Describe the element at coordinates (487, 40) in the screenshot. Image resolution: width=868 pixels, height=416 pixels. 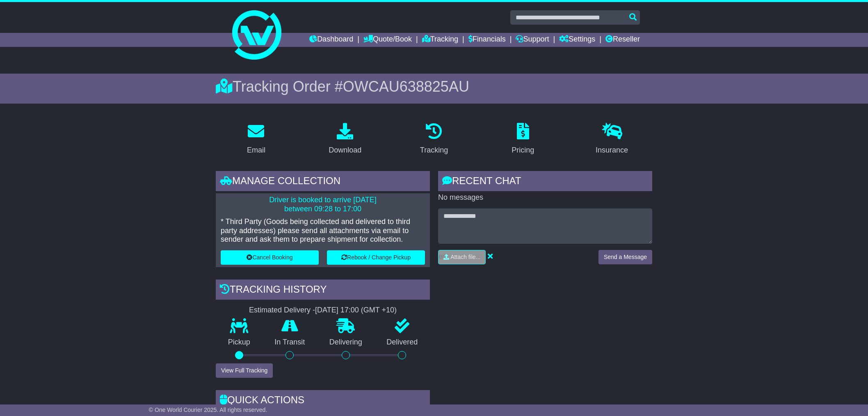
I see `a: Financials` at that location.